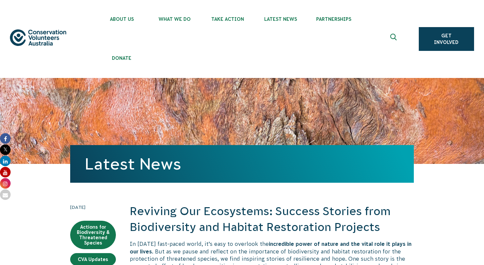 Image resolution: width=484 pixels, height=265 pixels. I want to click on a: Latest News, so click(133, 164).